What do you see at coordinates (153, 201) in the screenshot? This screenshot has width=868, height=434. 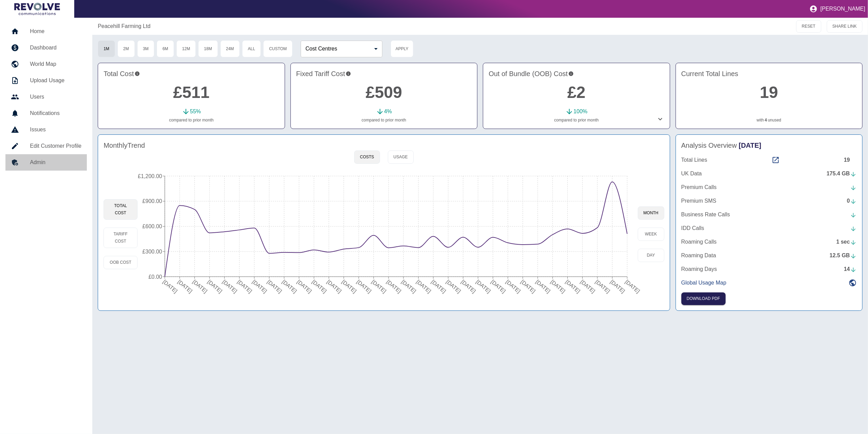 I see `tspan: £900.00` at bounding box center [153, 201].